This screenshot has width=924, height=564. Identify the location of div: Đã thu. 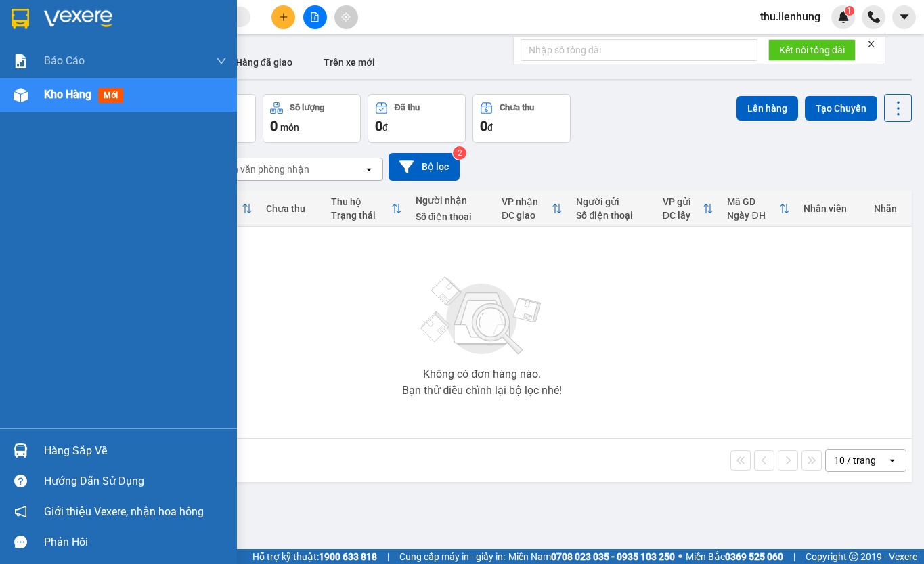
(407, 108).